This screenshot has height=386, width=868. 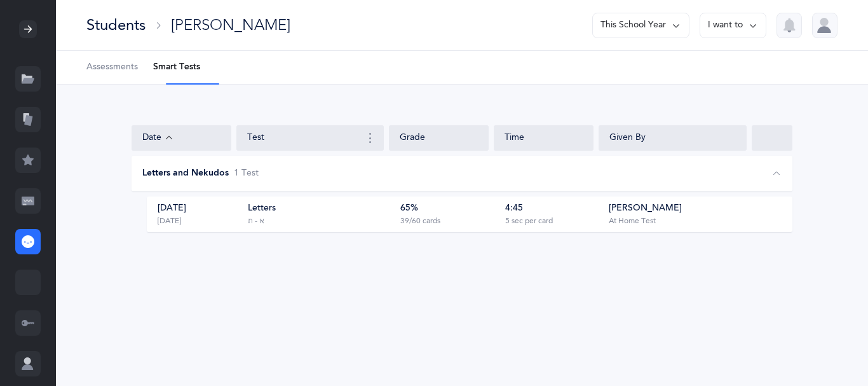 What do you see at coordinates (409, 208) in the screenshot?
I see `div: 65%` at bounding box center [409, 208].